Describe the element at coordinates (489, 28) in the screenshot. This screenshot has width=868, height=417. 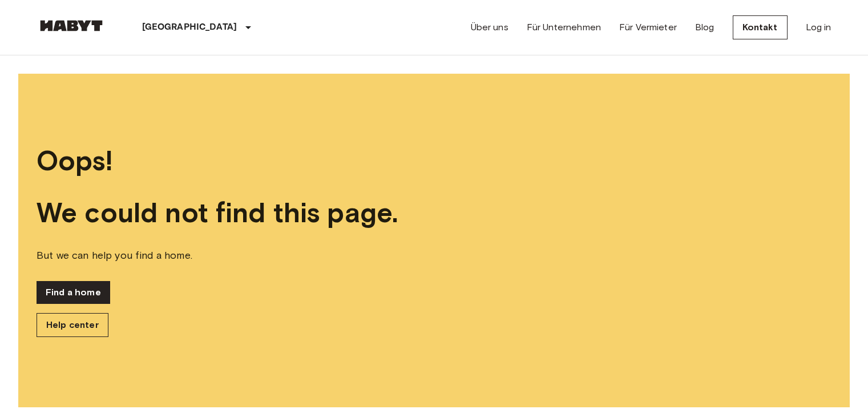
I see `a: Über uns` at that location.